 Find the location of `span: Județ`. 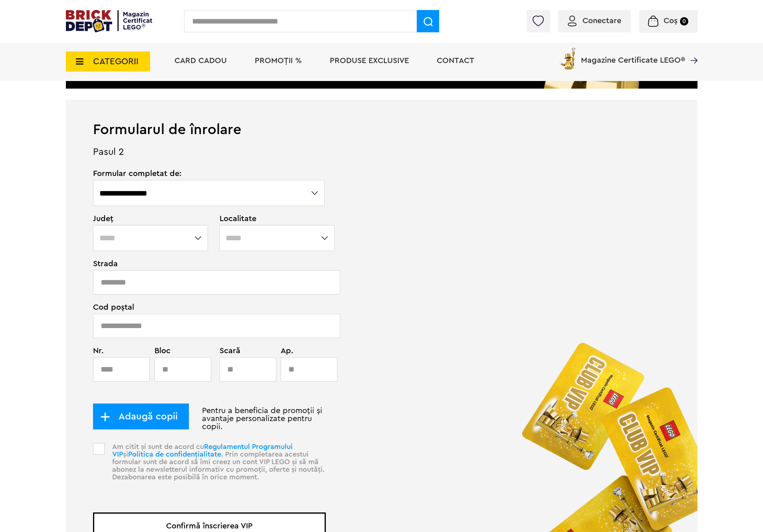

span: Județ is located at coordinates (151, 218).